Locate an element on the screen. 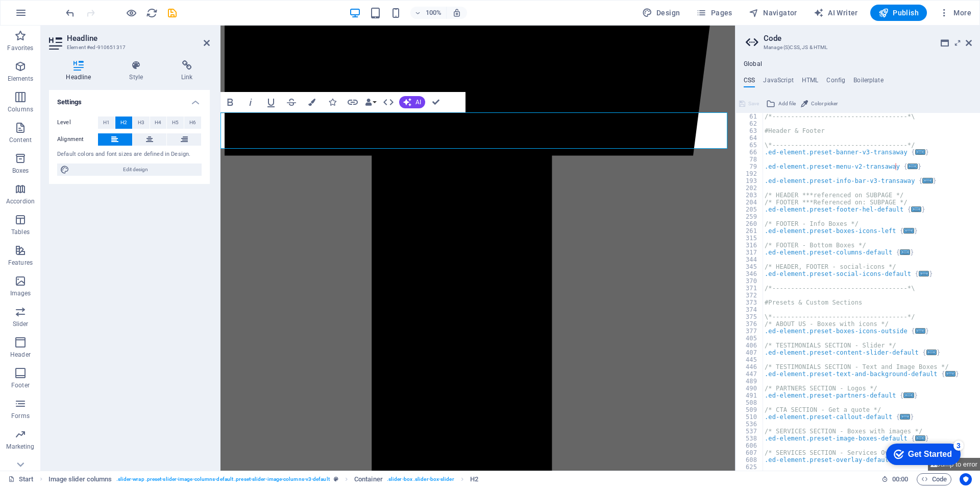 The width and height of the screenshot is (980, 487). i: Reload page is located at coordinates (151, 13).